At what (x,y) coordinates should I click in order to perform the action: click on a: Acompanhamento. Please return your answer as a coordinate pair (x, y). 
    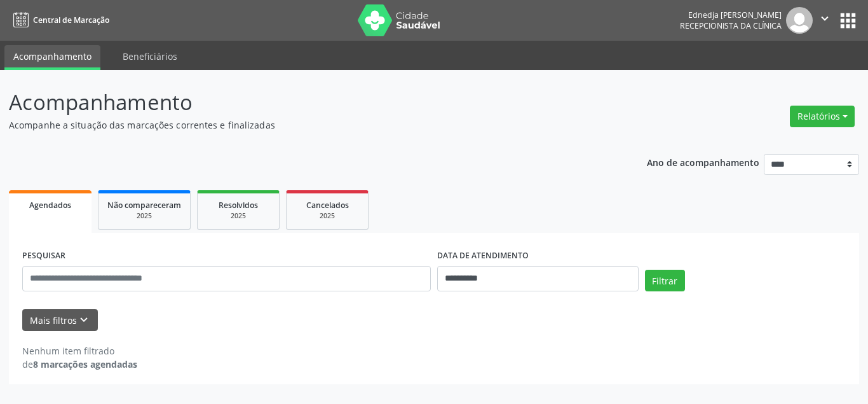
    Looking at the image, I should click on (52, 57).